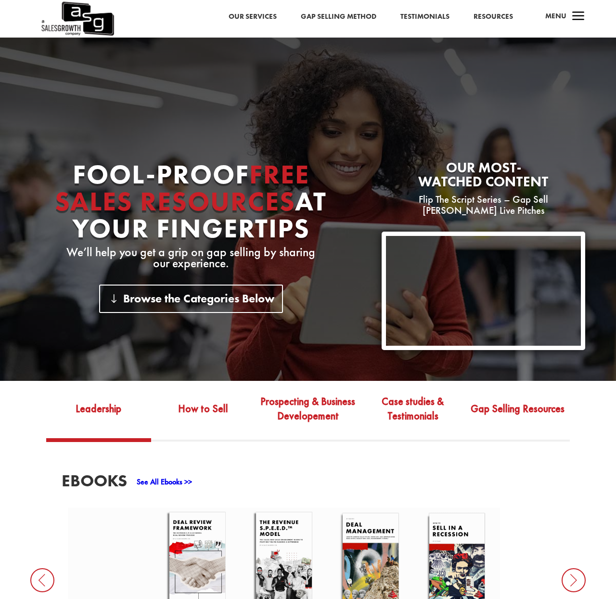  Describe the element at coordinates (253, 17) in the screenshot. I see `a: Our Services` at that location.